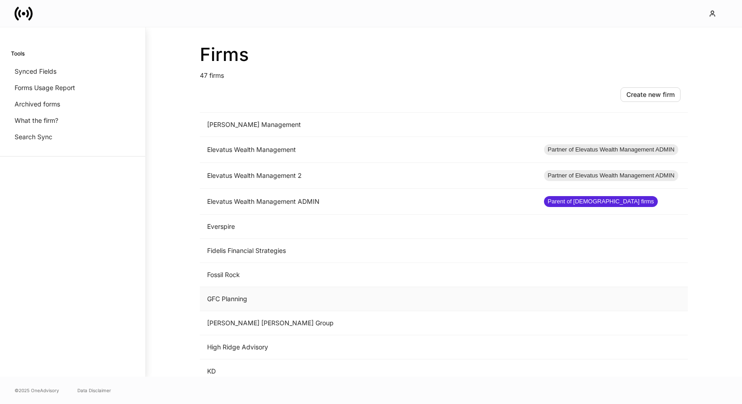 This screenshot has height=404, width=742. I want to click on p: 47 firms, so click(444, 73).